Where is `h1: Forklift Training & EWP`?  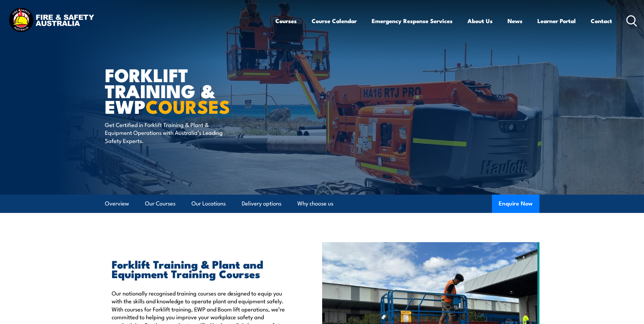
h1: Forklift Training & EWP is located at coordinates (189, 90).